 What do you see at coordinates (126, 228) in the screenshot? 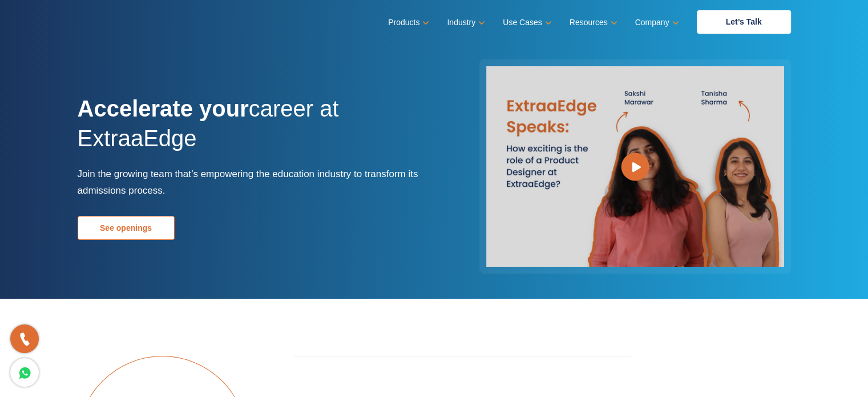
I see `a: See openings` at bounding box center [126, 228].